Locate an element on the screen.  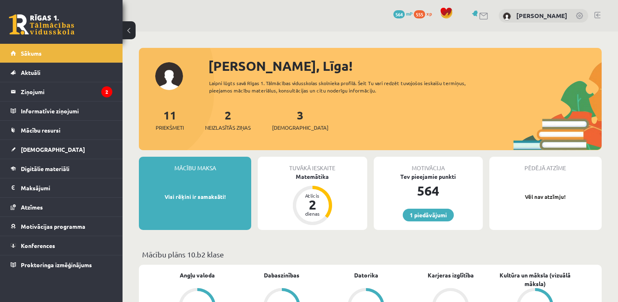
a: Angļu valoda is located at coordinates (197, 275).